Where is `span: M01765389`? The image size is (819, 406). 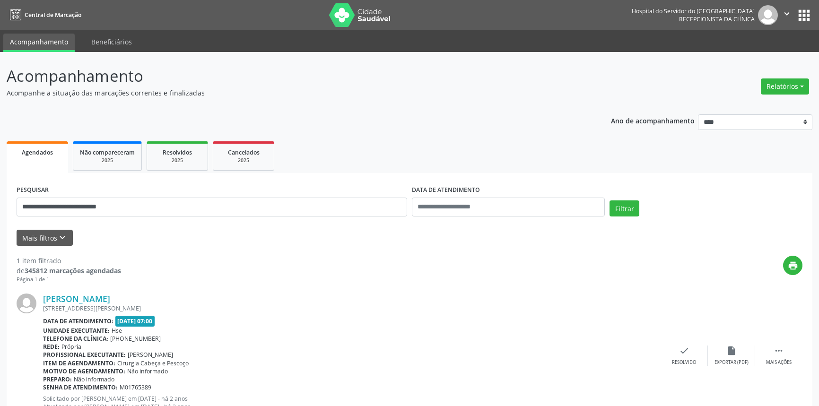 span: M01765389 is located at coordinates (135, 387).